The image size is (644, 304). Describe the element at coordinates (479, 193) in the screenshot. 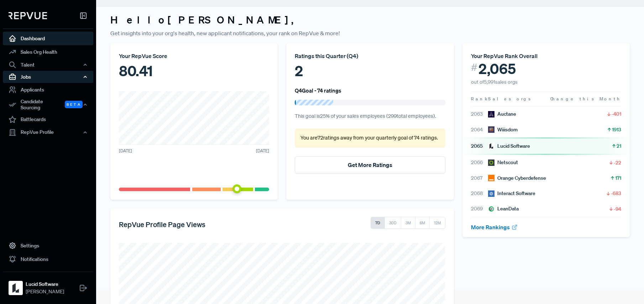

I see `span: 2068` at that location.